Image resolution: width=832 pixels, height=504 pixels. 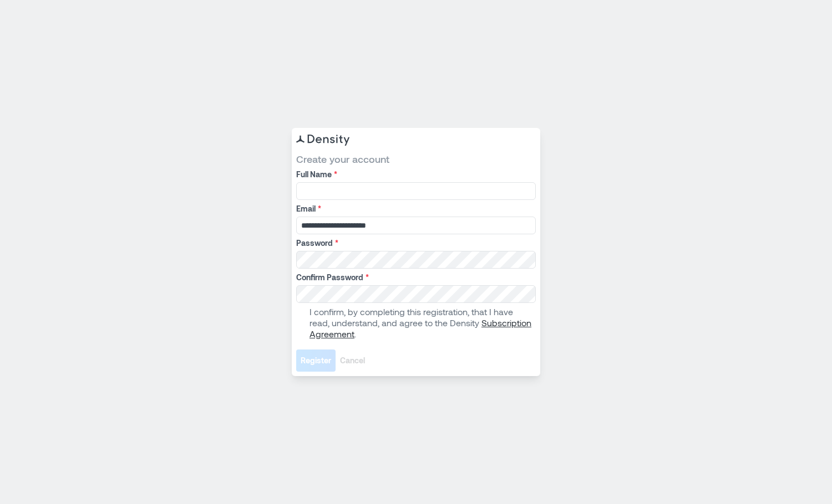 What do you see at coordinates (416, 159) in the screenshot?
I see `span: Create your account` at bounding box center [416, 159].